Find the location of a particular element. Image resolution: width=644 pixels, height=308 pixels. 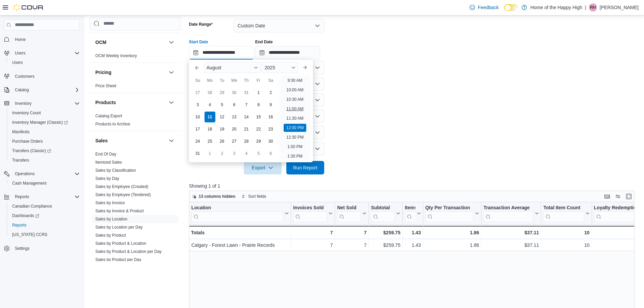

a: Transfers is located at coordinates (20, 160).